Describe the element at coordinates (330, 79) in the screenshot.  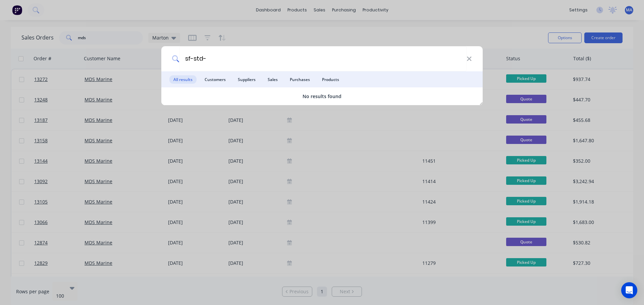
I see `span: Products` at that location.